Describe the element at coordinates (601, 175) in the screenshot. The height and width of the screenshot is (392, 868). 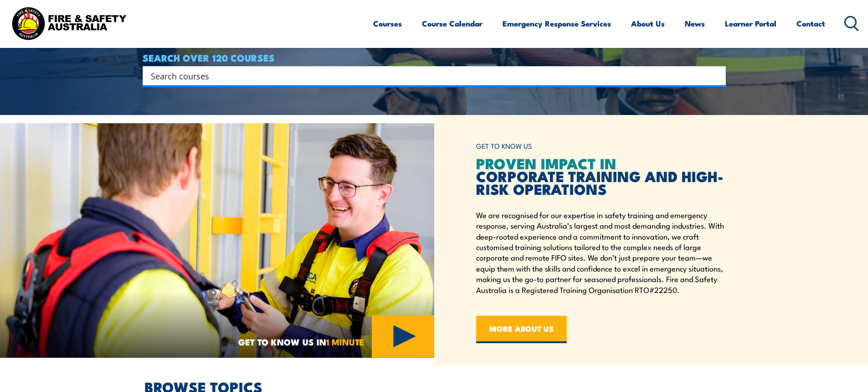
I see `h2: CORPORATE TRAINING AND HIGH-RISK OPERATIONS` at that location.